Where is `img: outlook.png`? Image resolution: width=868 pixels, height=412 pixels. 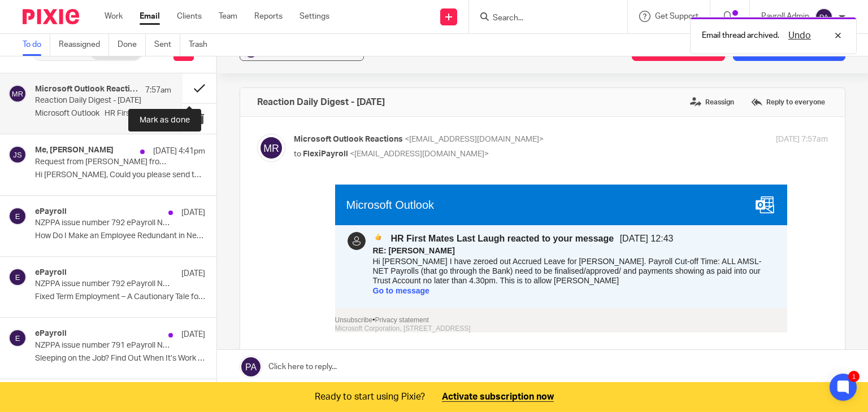
img: outlook.png is located at coordinates (471, 21).